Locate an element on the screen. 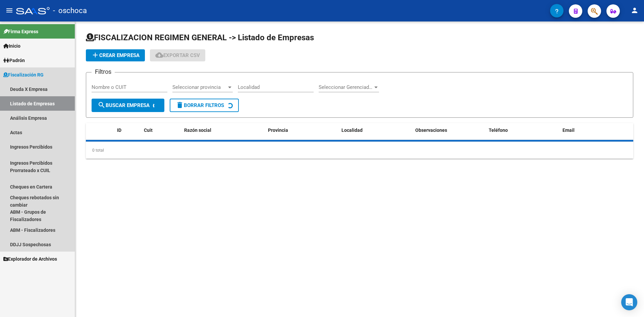 The height and width of the screenshot is (317, 644). datatable-header-cell: Observaciones is located at coordinates (449, 130).